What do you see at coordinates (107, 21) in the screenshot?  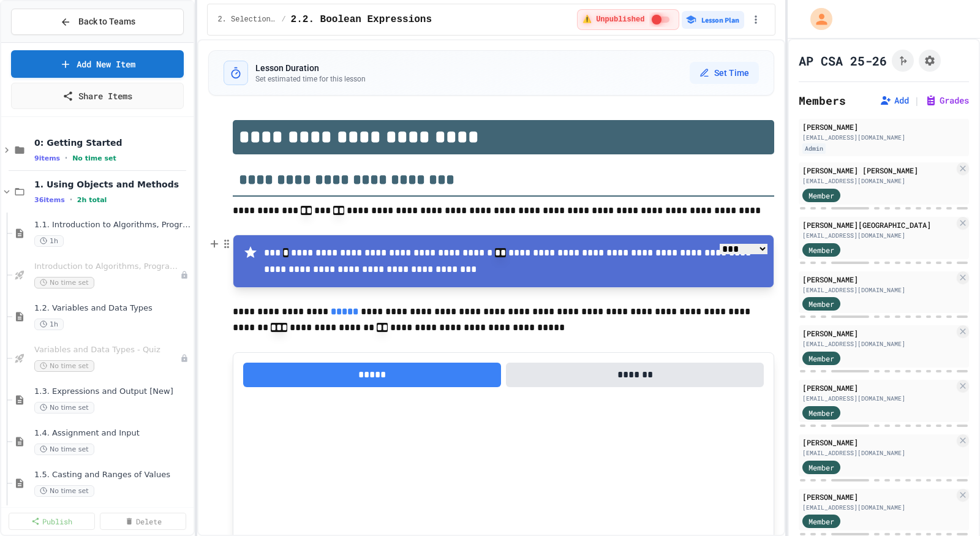 I see `span: Back to Teams` at bounding box center [107, 21].